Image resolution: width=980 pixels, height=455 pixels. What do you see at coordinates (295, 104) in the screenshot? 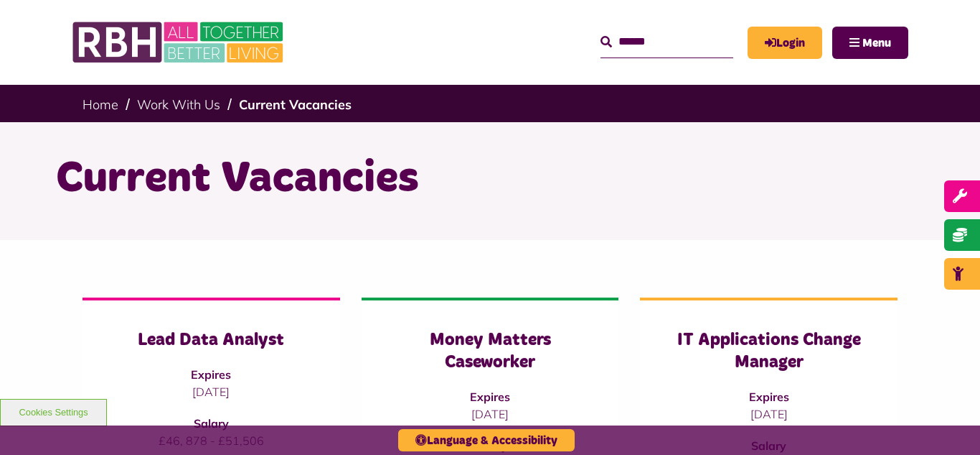
I see `a: Current Vacancies` at bounding box center [295, 104].